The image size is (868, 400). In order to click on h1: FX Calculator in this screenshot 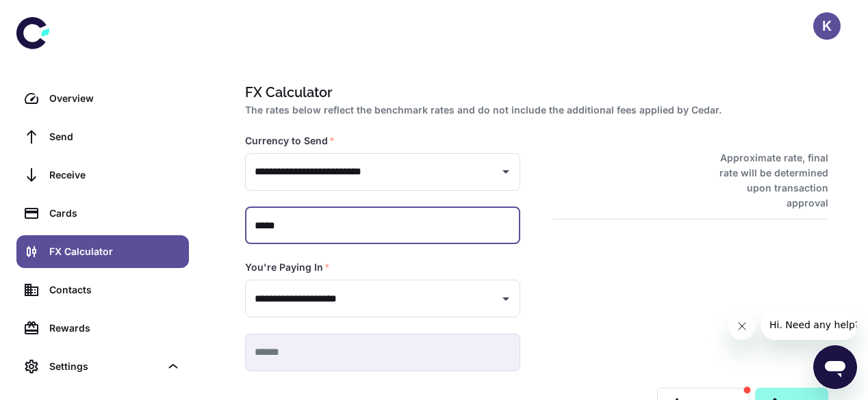, I will do `click(534, 92)`.